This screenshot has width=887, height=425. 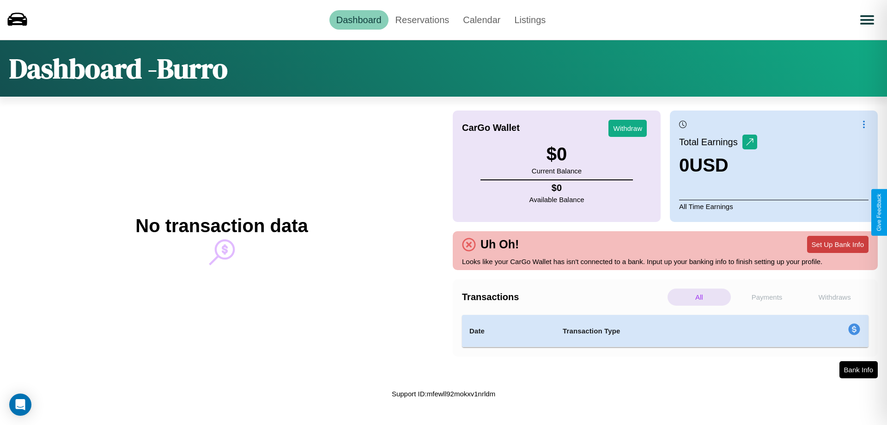 I want to click on p: All, so click(x=699, y=297).